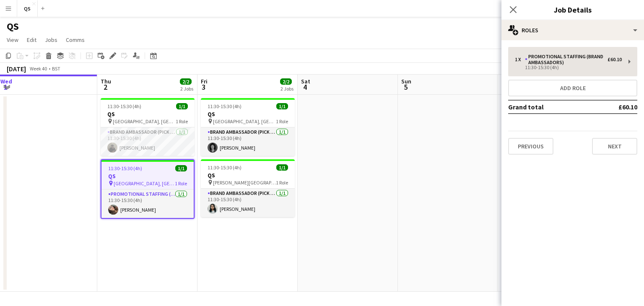 The width and height of the screenshot is (644, 306). What do you see at coordinates (6, 81) in the screenshot?
I see `span: Wed` at bounding box center [6, 81].